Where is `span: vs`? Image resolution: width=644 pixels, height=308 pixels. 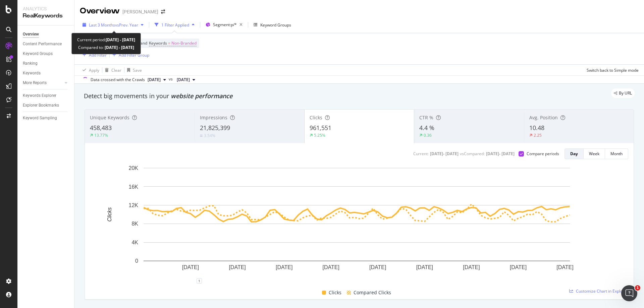
span: vs is located at coordinates (171, 79).